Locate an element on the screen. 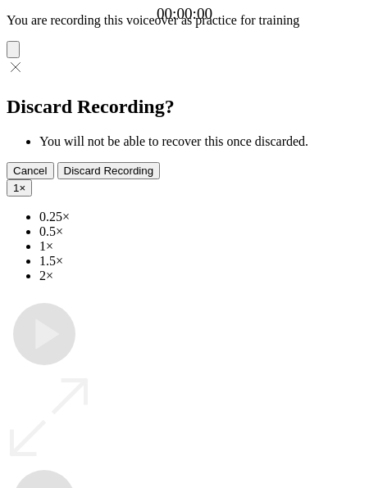 The height and width of the screenshot is (488, 369). h2: Discard Recording? is located at coordinates (184, 106).